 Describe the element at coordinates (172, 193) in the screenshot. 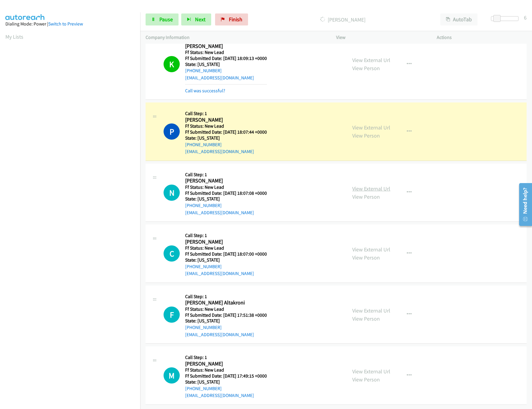

I see `h1: N` at that location.